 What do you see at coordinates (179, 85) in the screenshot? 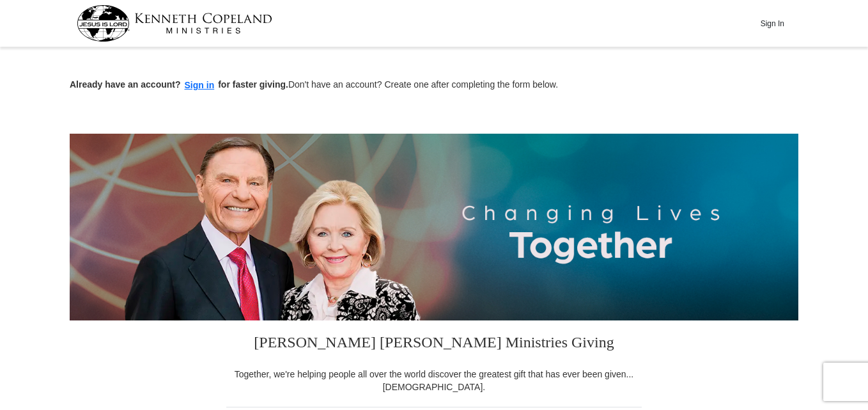
I see `strong: Already have an account? for faster giving.` at bounding box center [179, 85].